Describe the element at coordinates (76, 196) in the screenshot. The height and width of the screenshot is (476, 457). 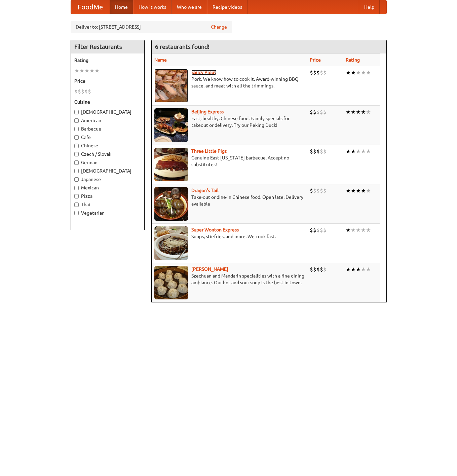
I see `input: Pizza` at that location.